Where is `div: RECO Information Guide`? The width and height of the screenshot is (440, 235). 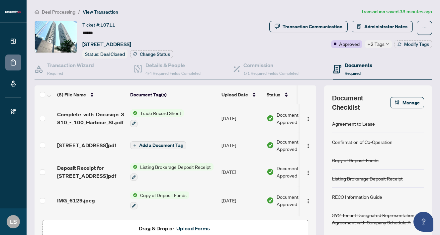
div: RECO Information Guide is located at coordinates (357, 197).